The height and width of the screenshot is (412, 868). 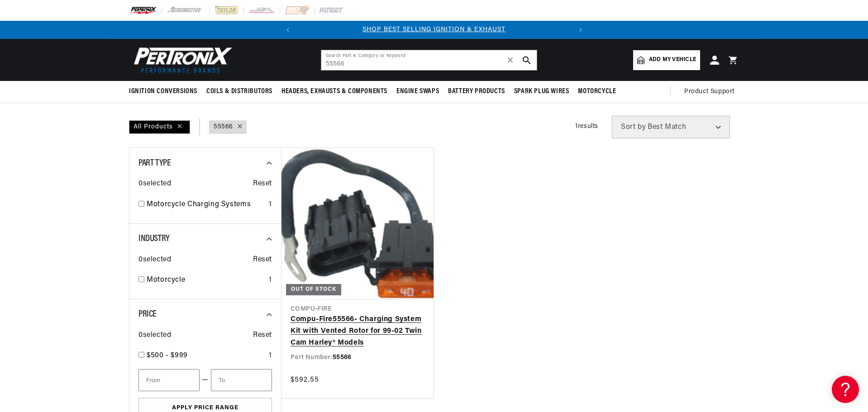 What do you see at coordinates (633, 127) in the screenshot?
I see `span: Sort by` at bounding box center [633, 127].